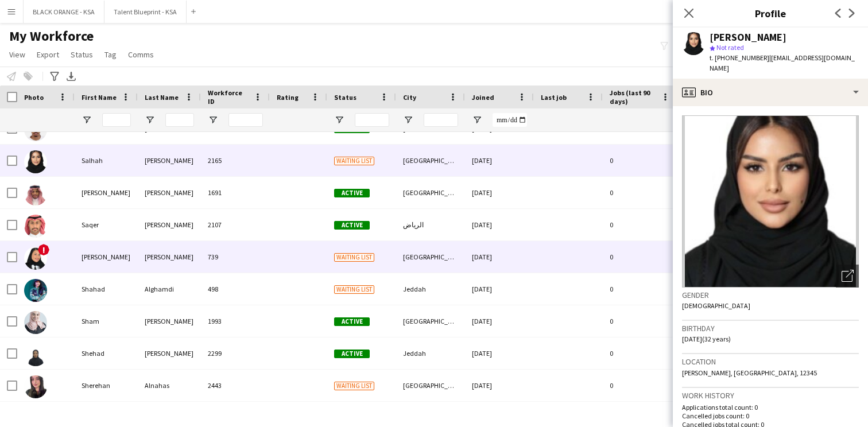 The height and width of the screenshot is (427, 868). I want to click on app-action-btn: Export XLSX, so click(71, 76).